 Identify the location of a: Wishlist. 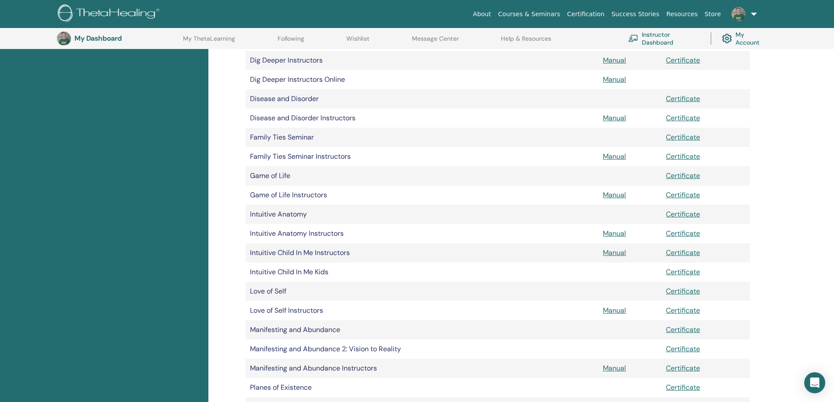
(358, 42).